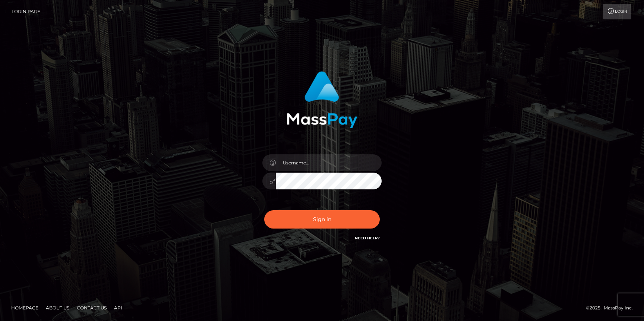  I want to click on div: © 2025 , MassPay Inc., so click(612, 308).